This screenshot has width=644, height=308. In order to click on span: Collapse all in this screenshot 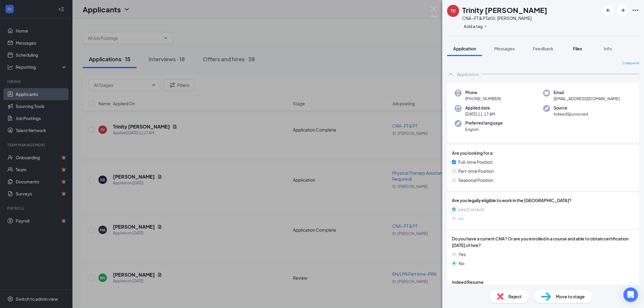, I will do `click(631, 63)`.